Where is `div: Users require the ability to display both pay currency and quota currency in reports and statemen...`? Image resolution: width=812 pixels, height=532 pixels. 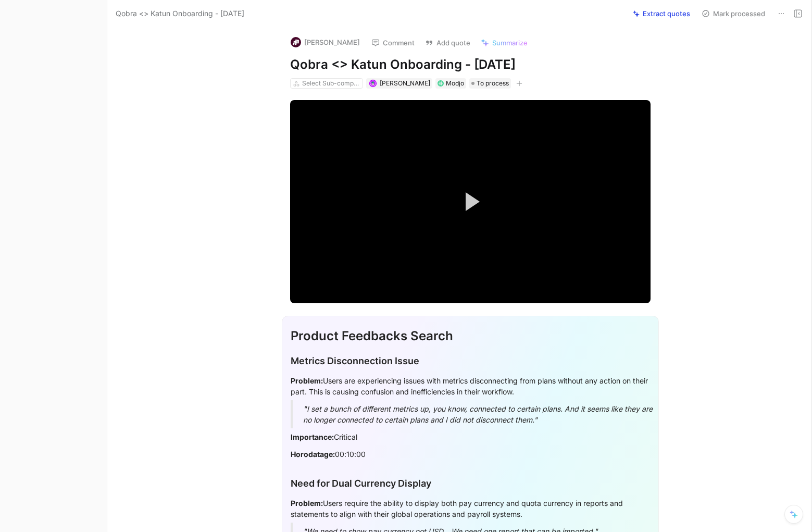
div: Users require the ability to display both pay currency and quota currency in reports and statemen... is located at coordinates (470, 508).